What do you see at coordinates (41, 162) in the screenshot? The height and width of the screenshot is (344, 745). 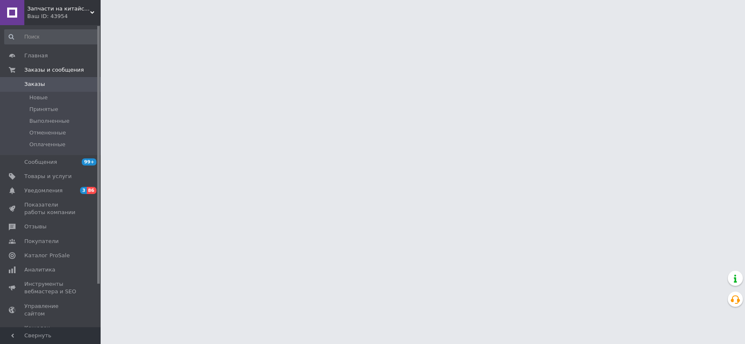 I see `span: Сообщения` at bounding box center [41, 162].